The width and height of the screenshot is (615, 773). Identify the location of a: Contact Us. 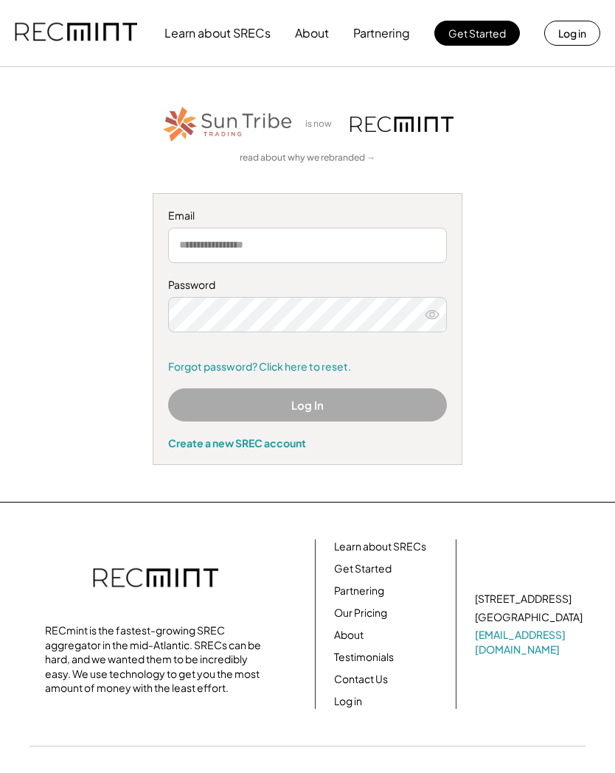
(360, 679).